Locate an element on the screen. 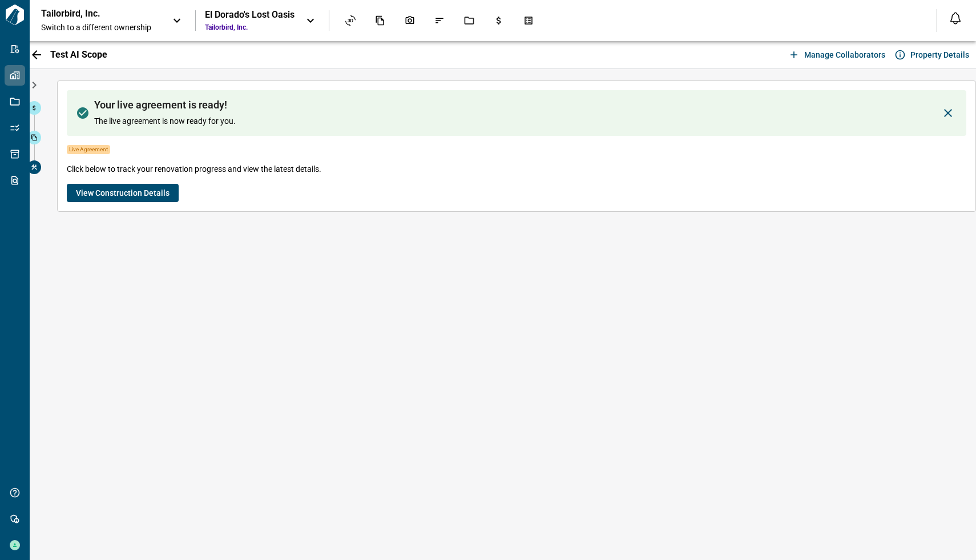 This screenshot has height=560, width=976. span: The live agreement is now ready for you. is located at coordinates (165, 121).